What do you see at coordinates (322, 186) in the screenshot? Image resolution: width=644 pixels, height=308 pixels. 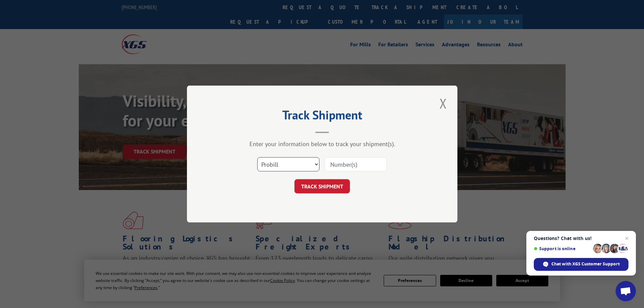 I see `button: TRACK SHIPMENT` at bounding box center [322, 186].